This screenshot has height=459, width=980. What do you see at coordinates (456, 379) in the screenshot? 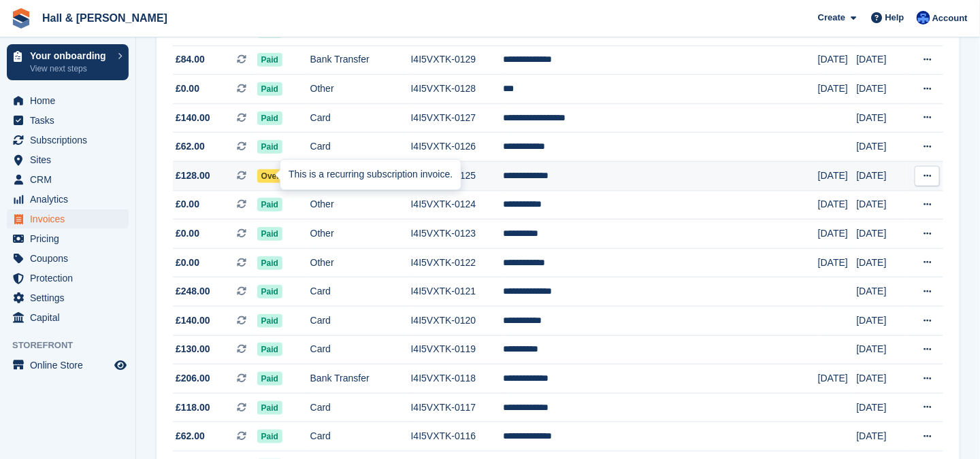
I see `td: I4I5VXTK-0118` at bounding box center [456, 379].